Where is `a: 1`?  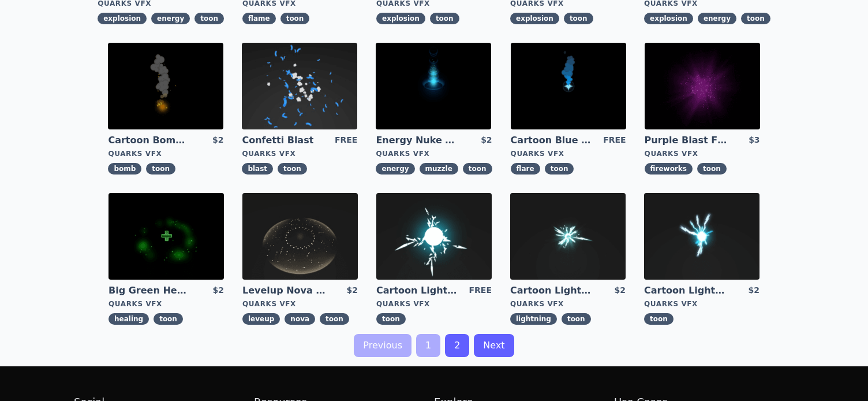
a: 1 is located at coordinates (429, 346).